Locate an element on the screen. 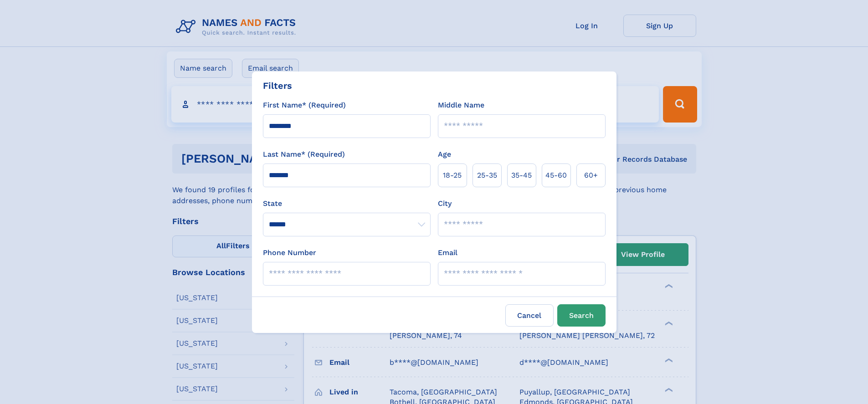 The image size is (868, 404). button: Search is located at coordinates (582, 315).